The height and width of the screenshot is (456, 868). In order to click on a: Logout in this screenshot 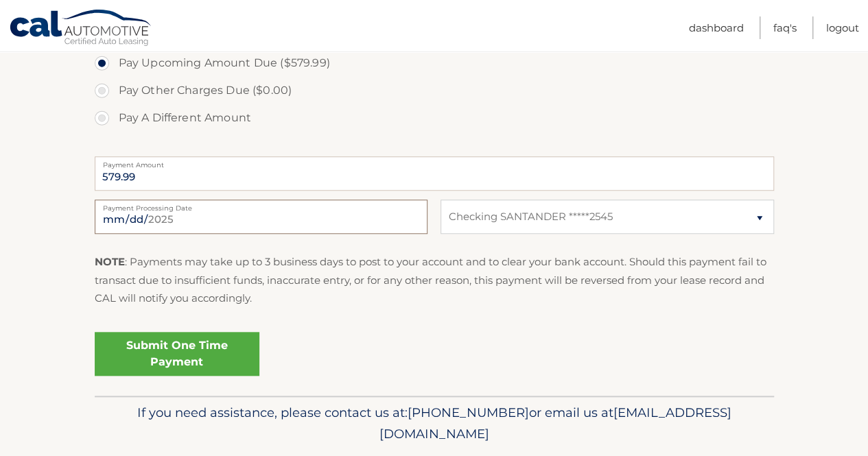, I will do `click(842, 28)`.